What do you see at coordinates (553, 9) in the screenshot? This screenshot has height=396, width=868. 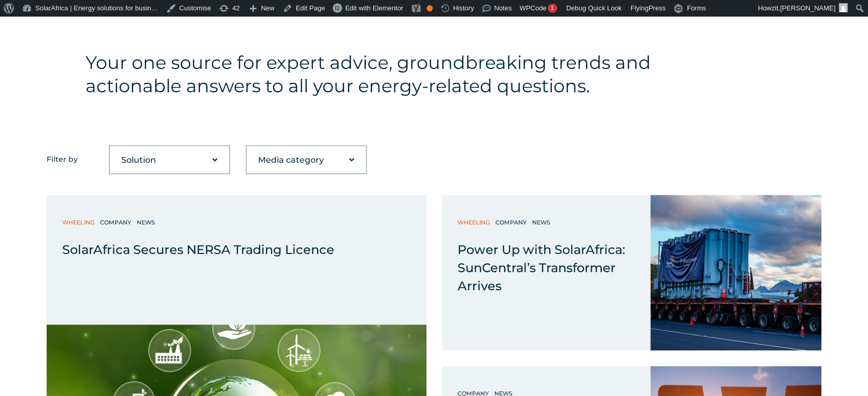 I see `div: 1` at bounding box center [553, 9].